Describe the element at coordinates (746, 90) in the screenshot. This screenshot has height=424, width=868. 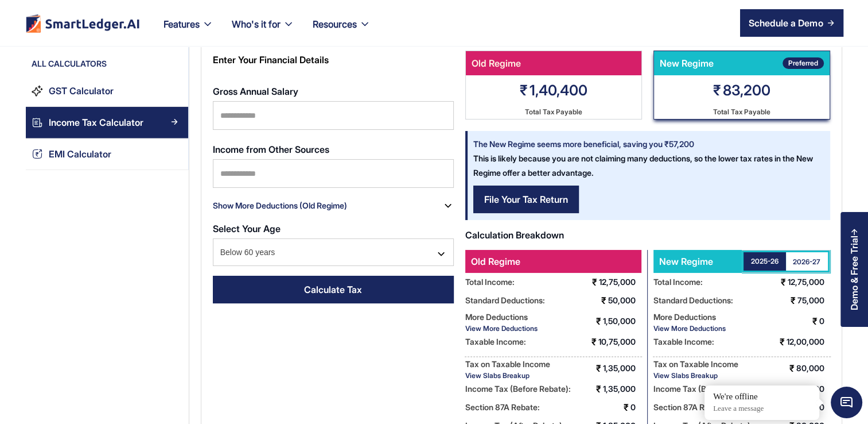
I see `div: 83,200` at that location.